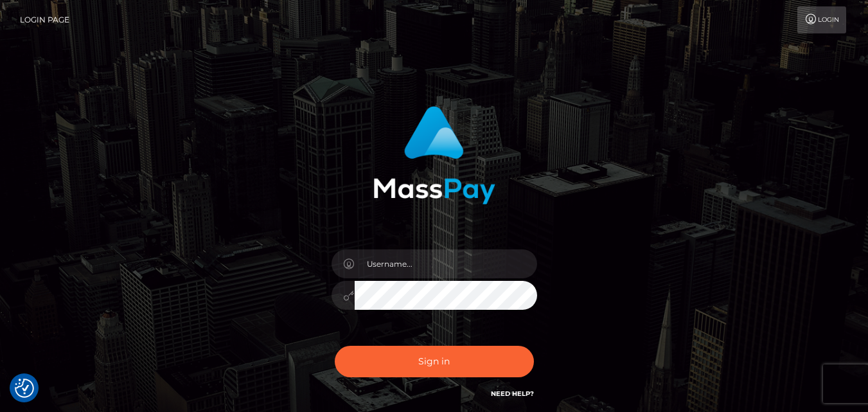 The image size is (868, 412). Describe the element at coordinates (446, 263) in the screenshot. I see `input: Username...` at that location.